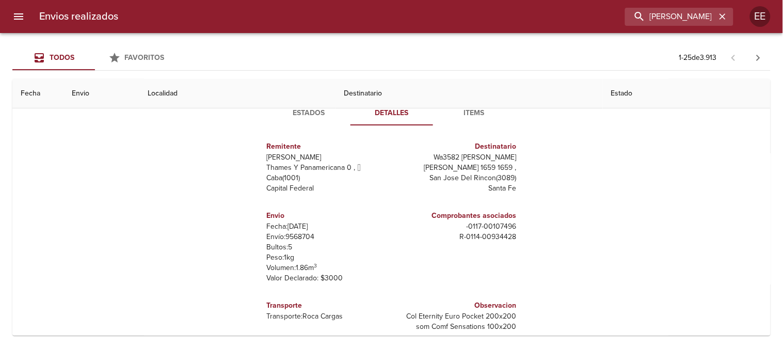 This screenshot has width=783, height=348. What do you see at coordinates (327, 188) in the screenshot?
I see `p: Capital Federal` at bounding box center [327, 188].